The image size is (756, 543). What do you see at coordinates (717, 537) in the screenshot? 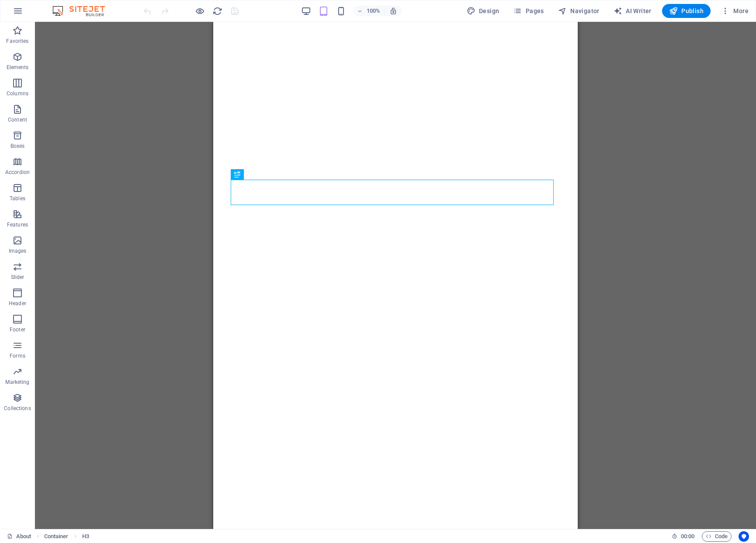
I see `button: Code` at bounding box center [717, 537].